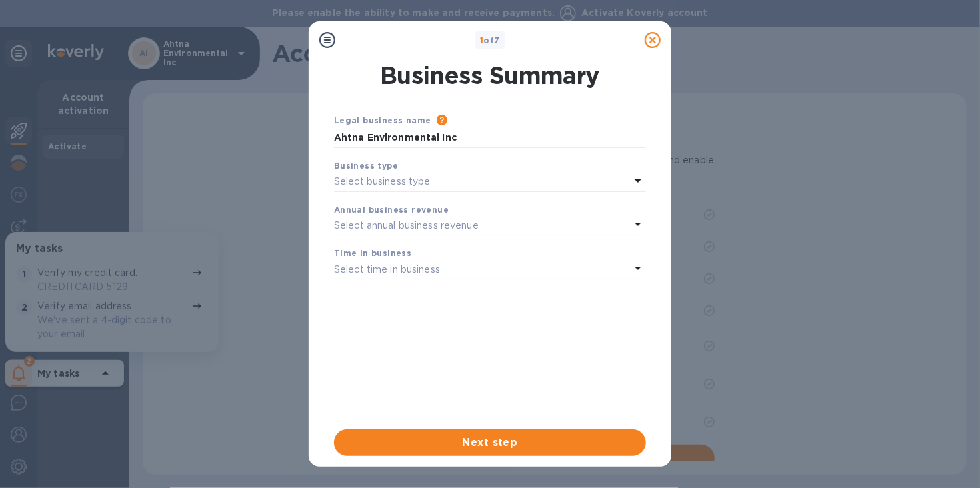 This screenshot has height=488, width=980. Describe the element at coordinates (490, 138) in the screenshot. I see `input: Enter legal business name` at that location.